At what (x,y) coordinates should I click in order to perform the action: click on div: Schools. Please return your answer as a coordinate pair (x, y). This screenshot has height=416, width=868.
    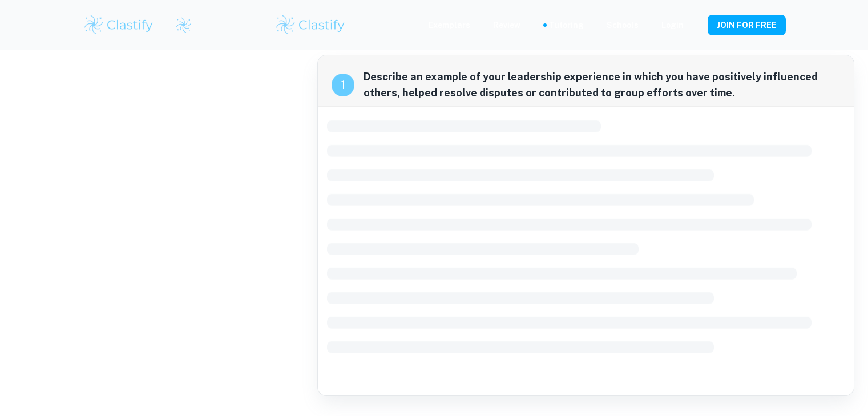
    Looking at the image, I should click on (623, 26).